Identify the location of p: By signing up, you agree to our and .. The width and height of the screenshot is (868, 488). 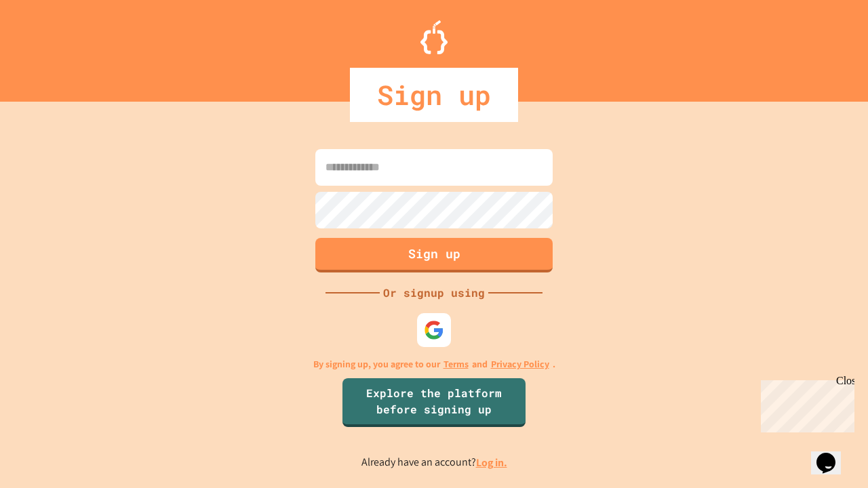
(434, 364).